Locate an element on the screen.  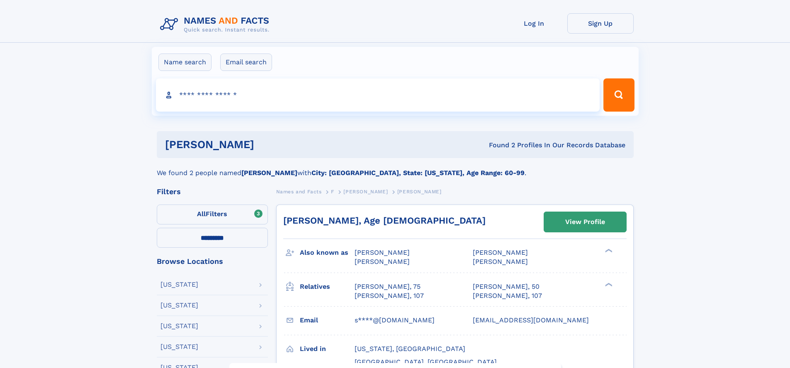
a: View Profile is located at coordinates (585, 222).